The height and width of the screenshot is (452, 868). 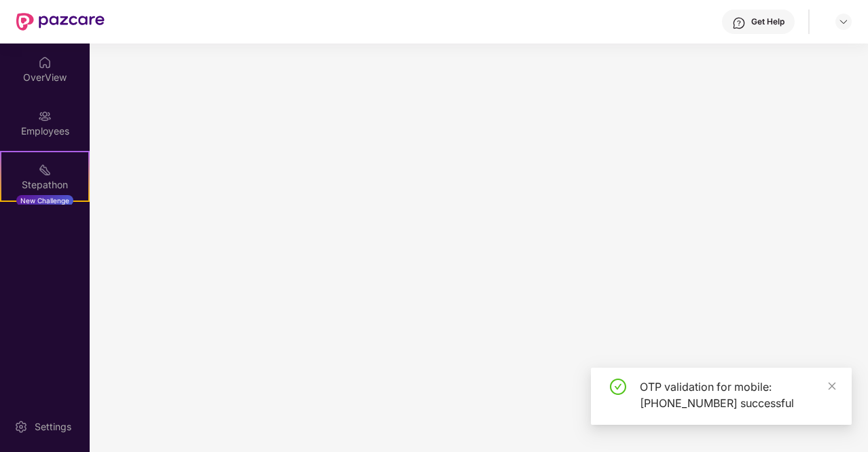 What do you see at coordinates (832, 386) in the screenshot?
I see `span: close` at bounding box center [832, 386].